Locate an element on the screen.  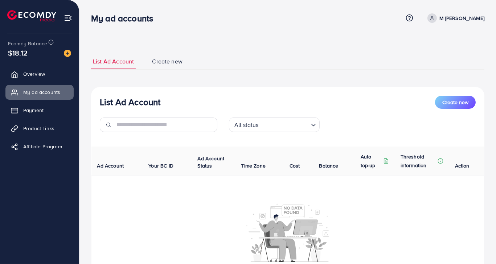
span: Time Zone is located at coordinates (253, 166).